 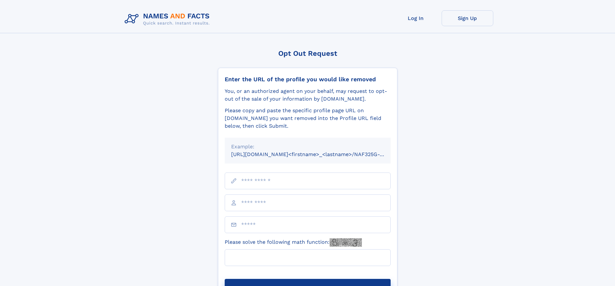 I want to click on label: Please solve the following math function:, so click(x=293, y=243).